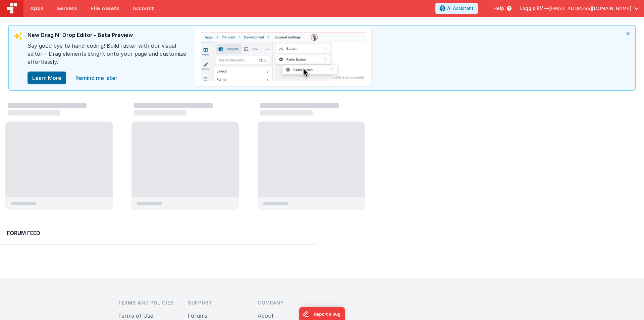  What do you see at coordinates (105, 9) in the screenshot?
I see `span: File Assets` at bounding box center [105, 9].